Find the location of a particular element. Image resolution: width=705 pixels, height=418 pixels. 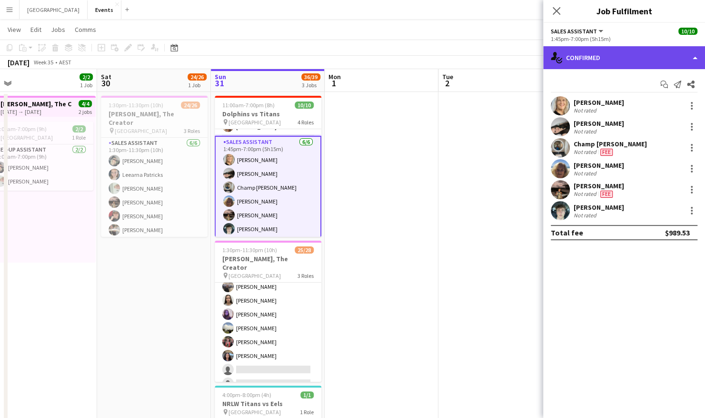

span: Sales Assistant is located at coordinates (574, 31).